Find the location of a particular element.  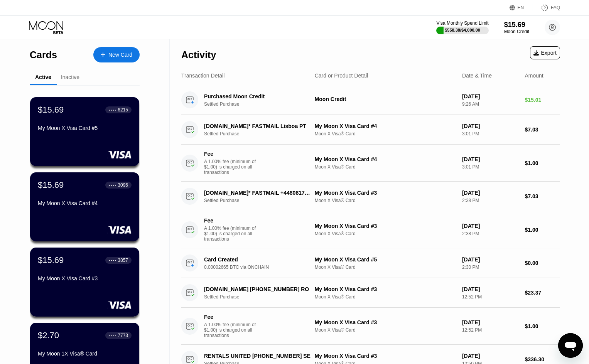

div: Active is located at coordinates (43, 77).